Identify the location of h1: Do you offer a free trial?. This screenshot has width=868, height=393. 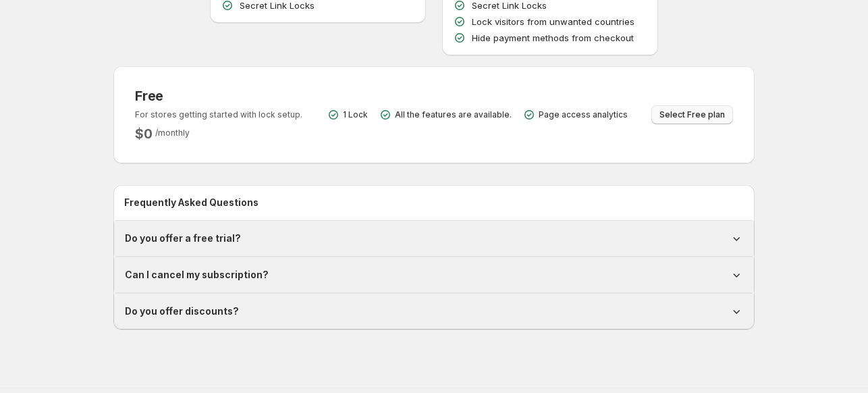
(183, 238).